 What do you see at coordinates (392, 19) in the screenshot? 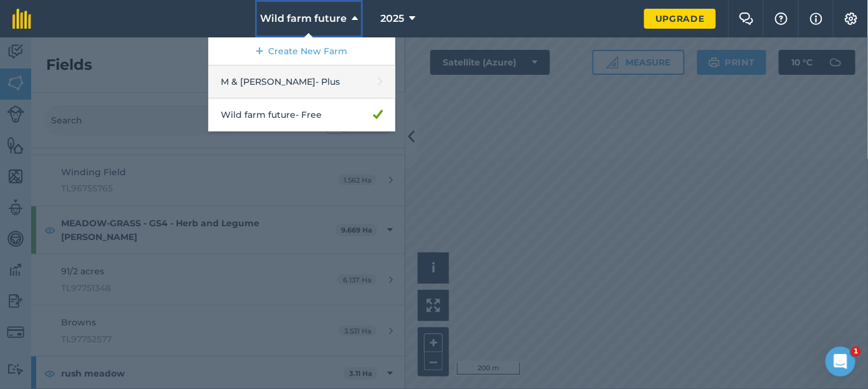
I see `span: 2025` at bounding box center [392, 19].